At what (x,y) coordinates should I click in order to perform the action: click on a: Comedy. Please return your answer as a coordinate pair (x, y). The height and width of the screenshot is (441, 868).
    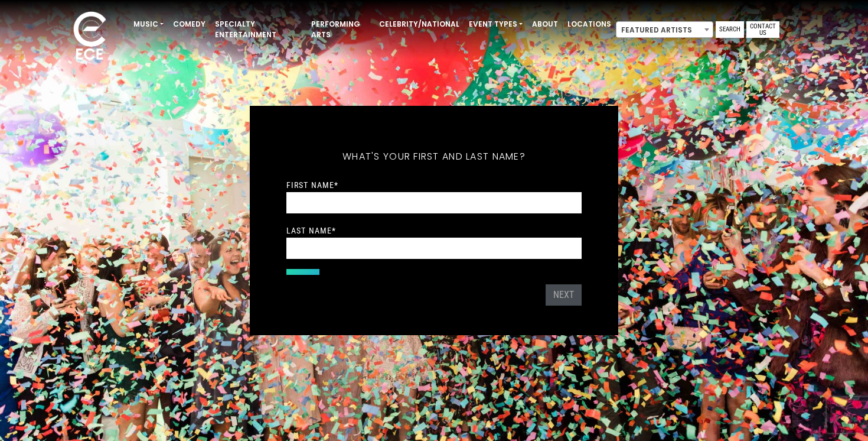
    Looking at the image, I should click on (189, 24).